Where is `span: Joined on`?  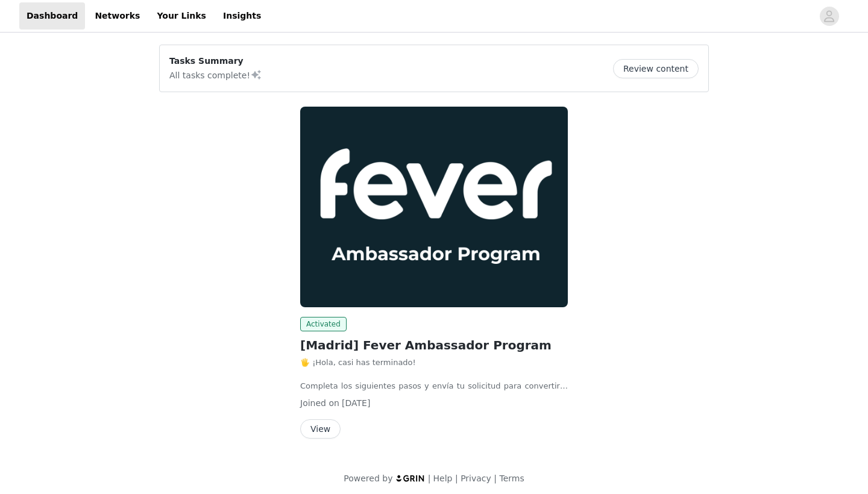 span: Joined on is located at coordinates (320, 403).